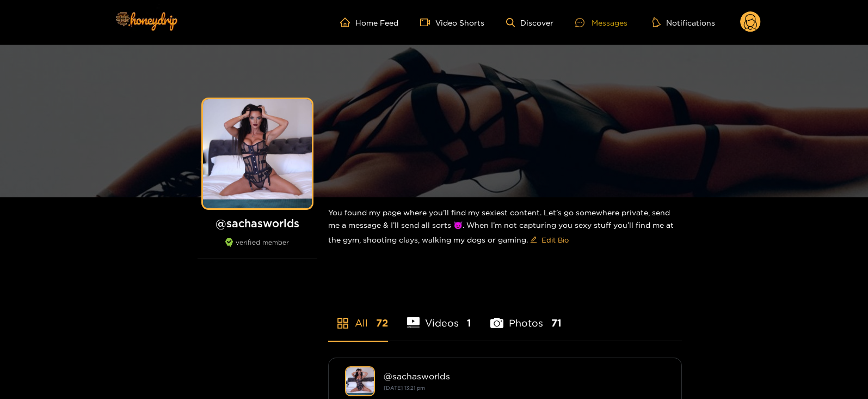 The image size is (868, 399). What do you see at coordinates (382, 322) in the screenshot?
I see `span: 72` at bounding box center [382, 322].